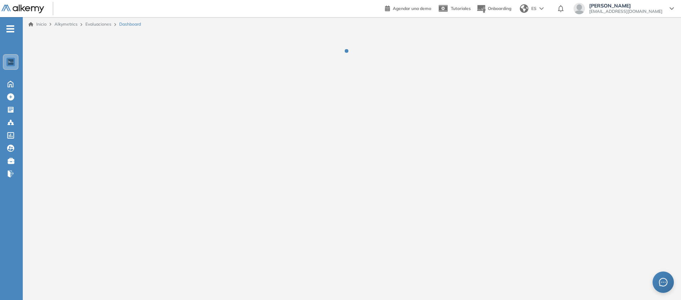 This screenshot has width=681, height=300. Describe the element at coordinates (37, 24) in the screenshot. I see `a: Inicio` at that location.